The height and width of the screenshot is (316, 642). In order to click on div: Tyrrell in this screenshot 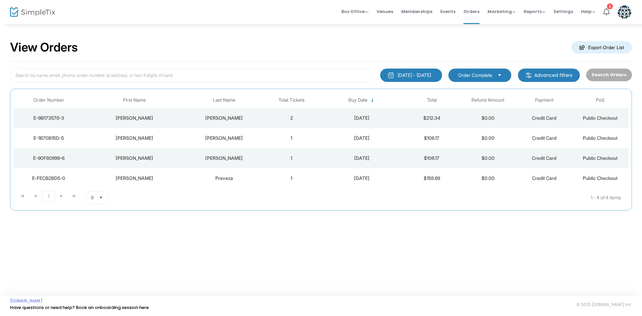, I will do `click(224, 138)`.